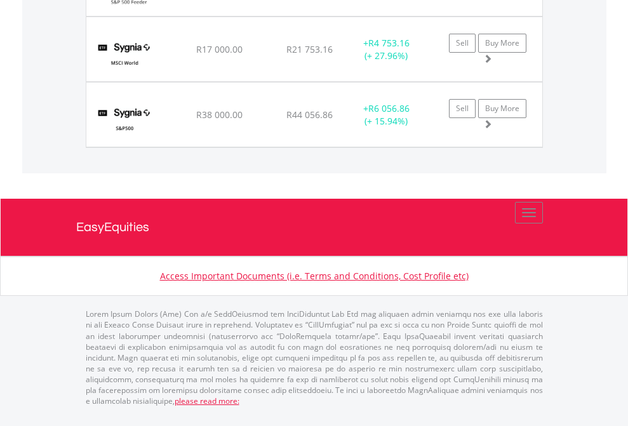 Image resolution: width=628 pixels, height=426 pixels. What do you see at coordinates (309, 114) in the screenshot?
I see `span: R44 056.86` at bounding box center [309, 114].